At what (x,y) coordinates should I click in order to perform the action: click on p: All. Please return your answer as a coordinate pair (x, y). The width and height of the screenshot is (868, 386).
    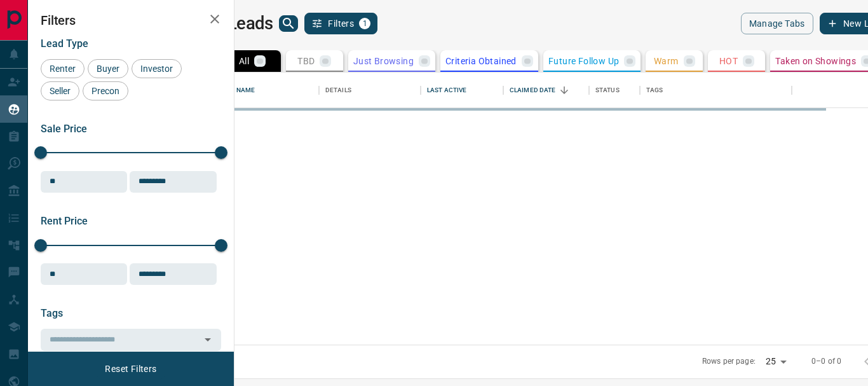
    Looking at the image, I should click on (244, 61).